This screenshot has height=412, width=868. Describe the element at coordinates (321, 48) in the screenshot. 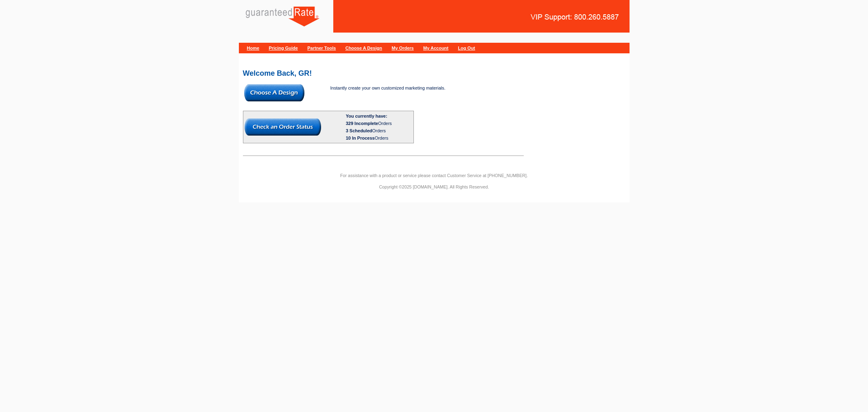

I see `a: Partner Tools` at that location.